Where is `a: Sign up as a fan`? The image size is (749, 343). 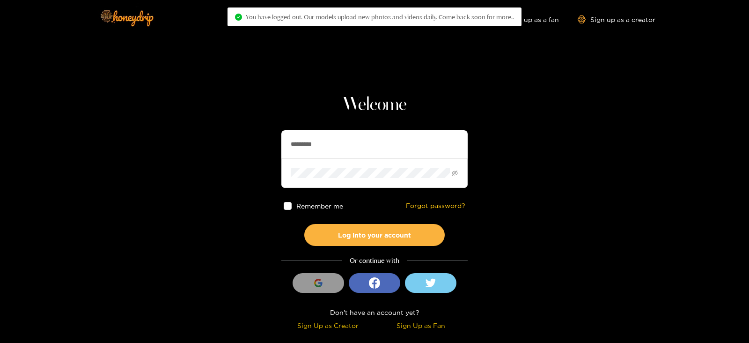
a: Sign up as a fan is located at coordinates (526, 19).